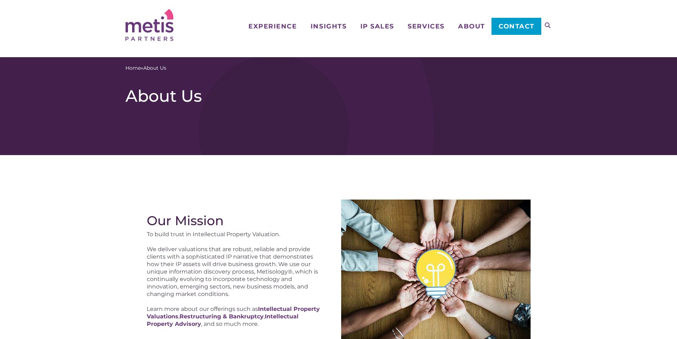 The height and width of the screenshot is (339, 677). Describe the element at coordinates (133, 68) in the screenshot. I see `a: Home` at that location.